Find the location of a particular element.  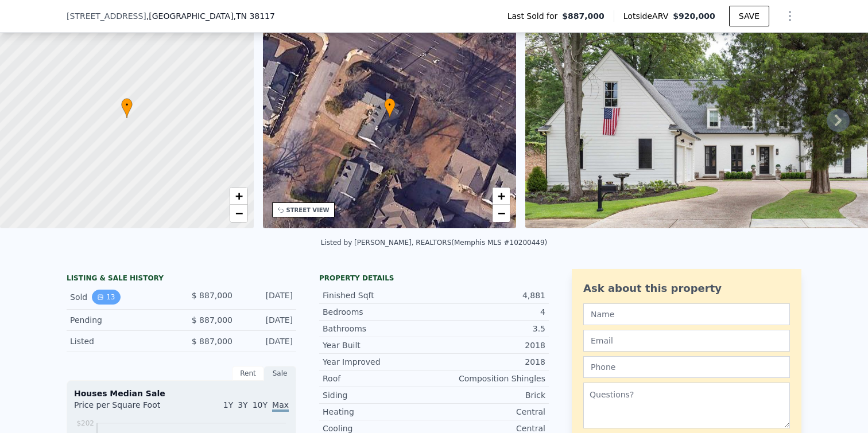

button: SAVE is located at coordinates (749, 16).